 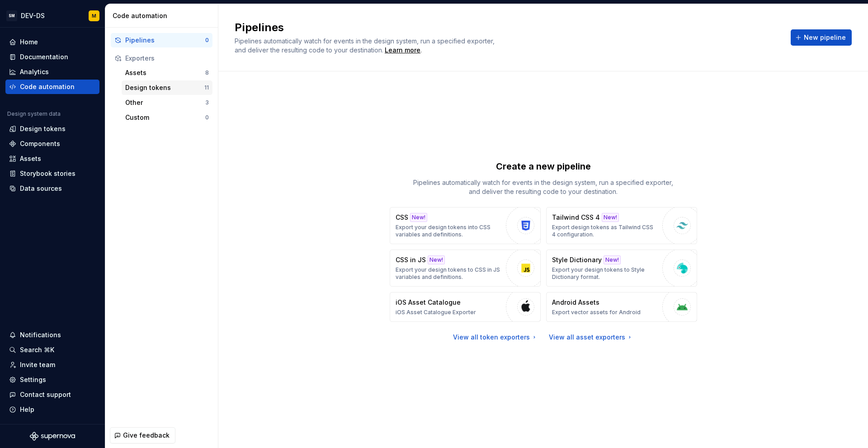 What do you see at coordinates (33, 16) in the screenshot?
I see `div: DEV-DS` at bounding box center [33, 16].